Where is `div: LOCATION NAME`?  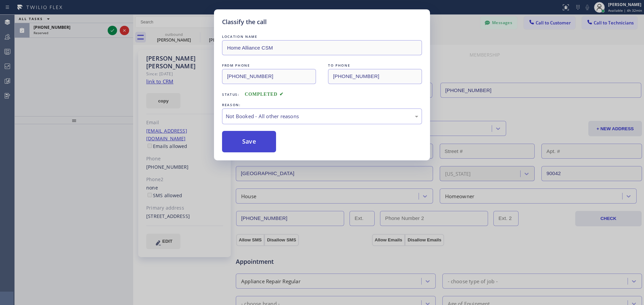 div: LOCATION NAME is located at coordinates (322, 36).